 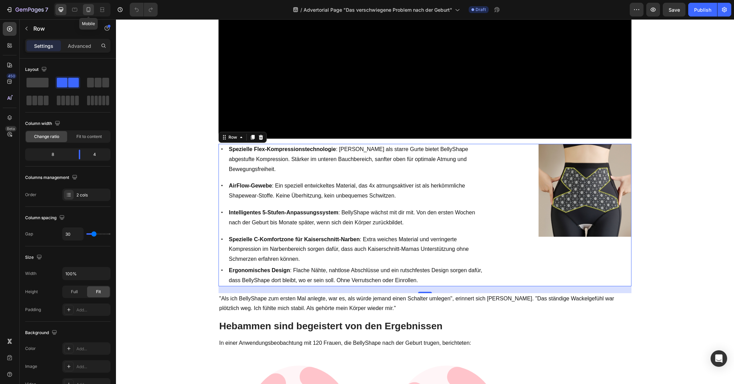 I want to click on strong: Ergonomisches Design, so click(x=143, y=251).